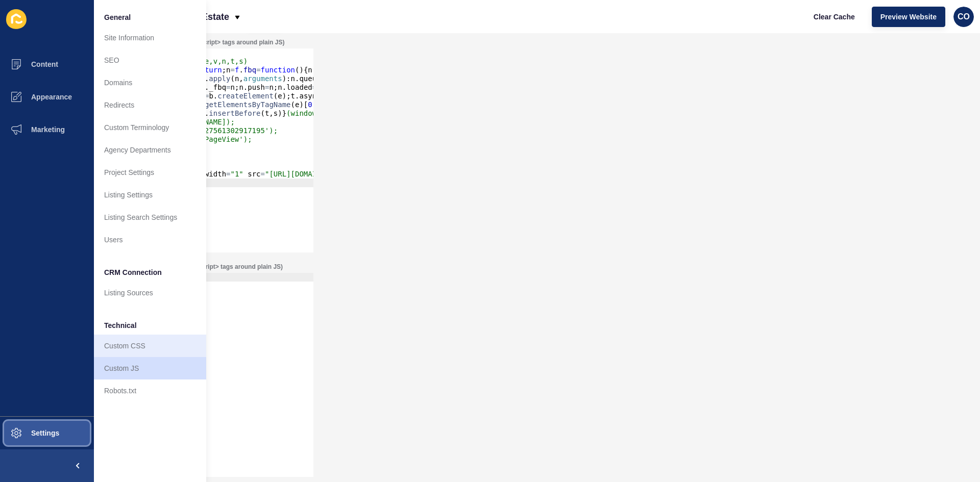 This screenshot has width=980, height=482. What do you see at coordinates (150, 173) in the screenshot?
I see `a: Project Settings` at bounding box center [150, 173].